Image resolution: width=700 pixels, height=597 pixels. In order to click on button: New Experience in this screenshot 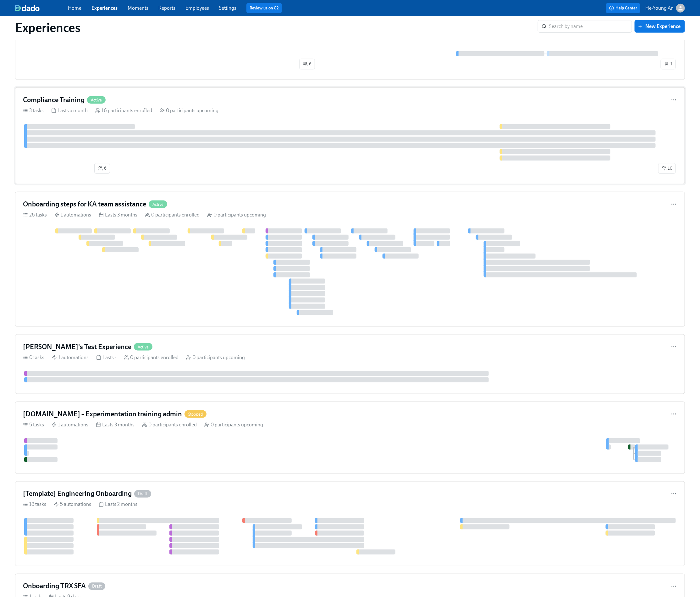, I will do `click(660, 26)`.